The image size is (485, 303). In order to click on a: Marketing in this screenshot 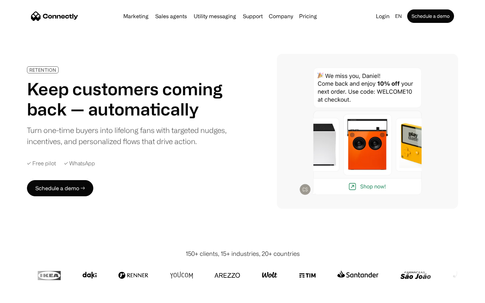, I will do `click(136, 16)`.